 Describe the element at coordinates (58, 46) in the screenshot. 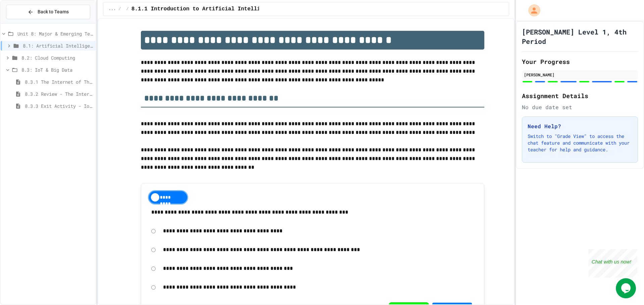

I see `span: 8.1: Artificial Intelligence Basics` at that location.